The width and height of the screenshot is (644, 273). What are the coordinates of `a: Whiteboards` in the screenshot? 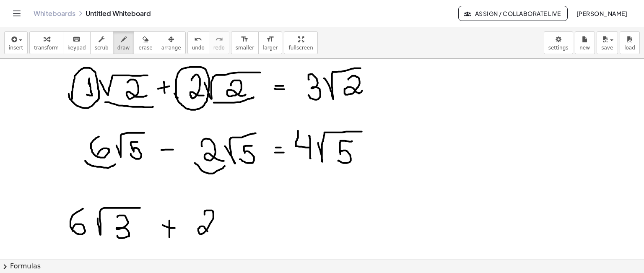 It's located at (55, 13).